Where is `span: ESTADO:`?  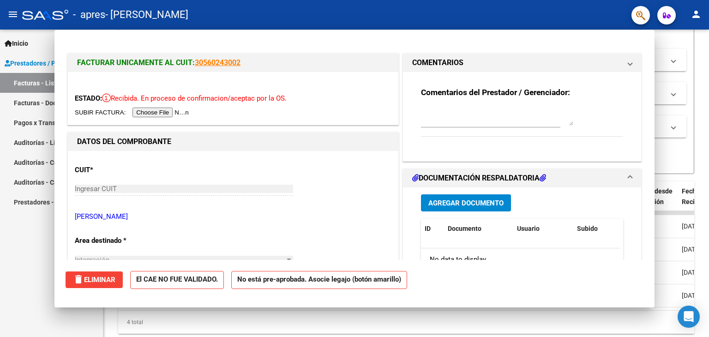
span: ESTADO: is located at coordinates (88, 98).